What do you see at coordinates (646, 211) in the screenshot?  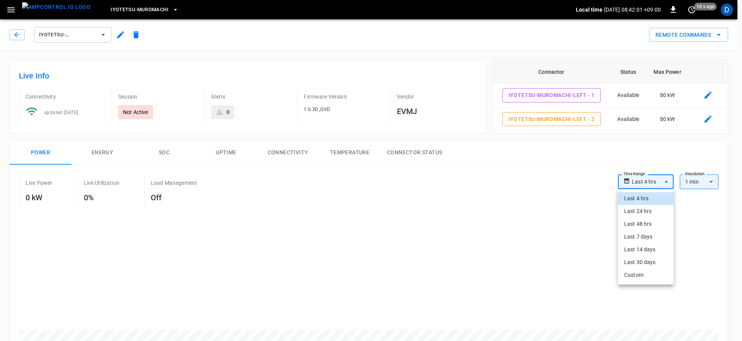 I see `li: Last 24 hrs` at bounding box center [646, 211].